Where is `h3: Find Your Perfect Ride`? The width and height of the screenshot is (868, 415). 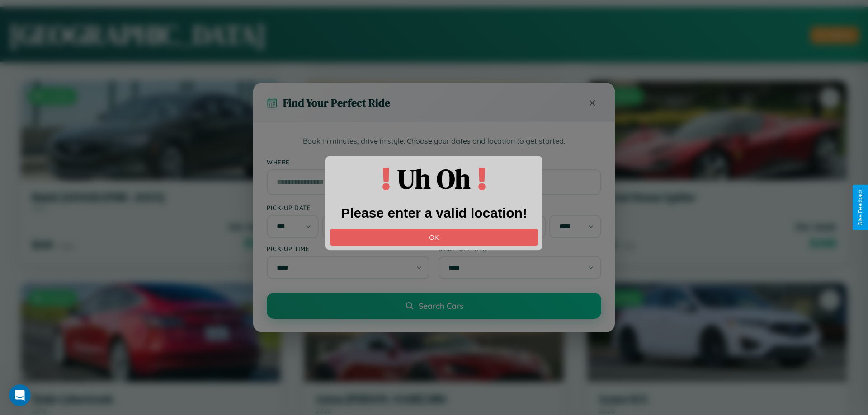
h3: Find Your Perfect Ride is located at coordinates (337, 102).